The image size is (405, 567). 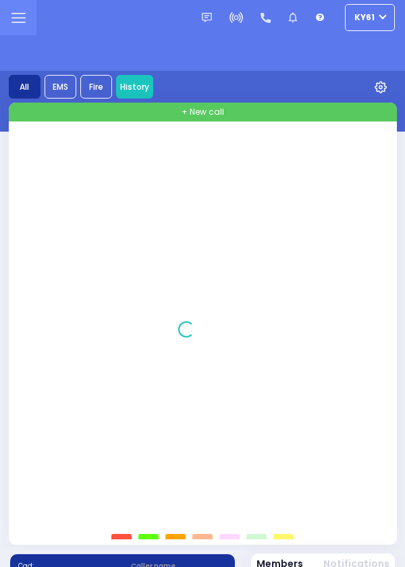 What do you see at coordinates (206, 18) in the screenshot?
I see `img: message.svg` at bounding box center [206, 18].